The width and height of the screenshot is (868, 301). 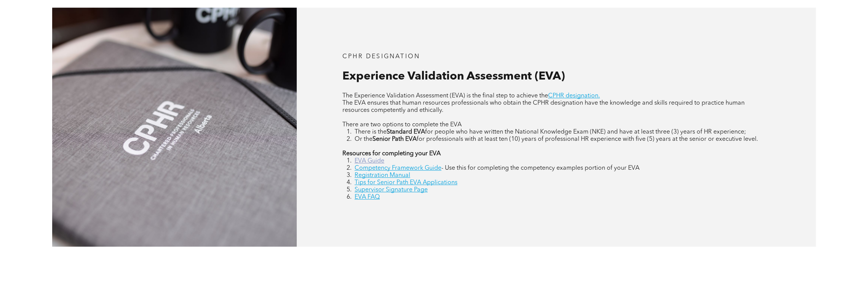 I want to click on a: EVA Guide, so click(x=369, y=161).